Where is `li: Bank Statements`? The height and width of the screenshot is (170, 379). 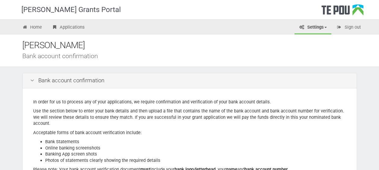
li: Bank Statements is located at coordinates (196, 142).